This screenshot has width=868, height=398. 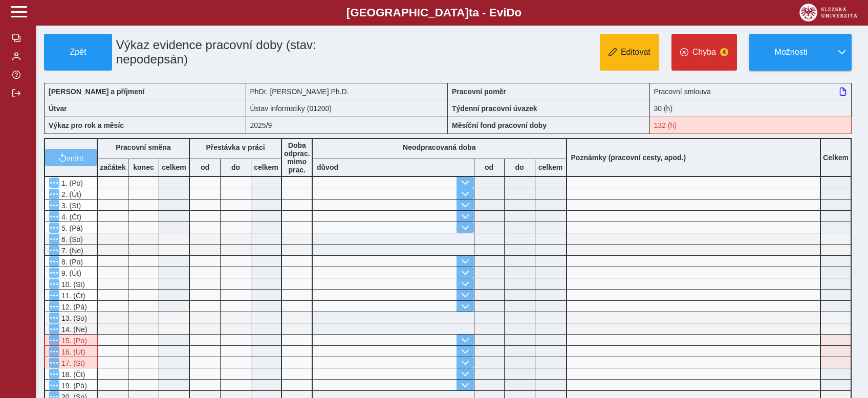 What do you see at coordinates (704, 52) in the screenshot?
I see `span: Chyba` at bounding box center [704, 52].